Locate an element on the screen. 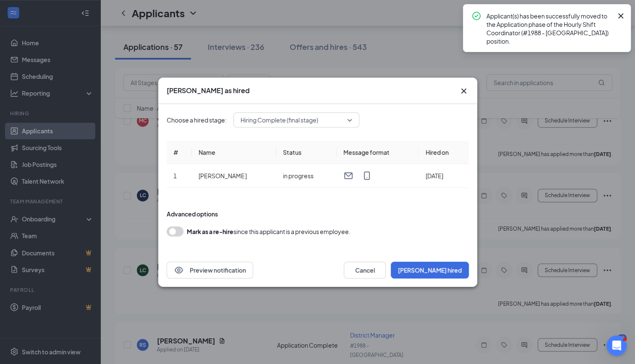  div: Applicant(s) has been successfully moved to the Application phase of the Hourly Shift Coordinator... is located at coordinates (549, 28).